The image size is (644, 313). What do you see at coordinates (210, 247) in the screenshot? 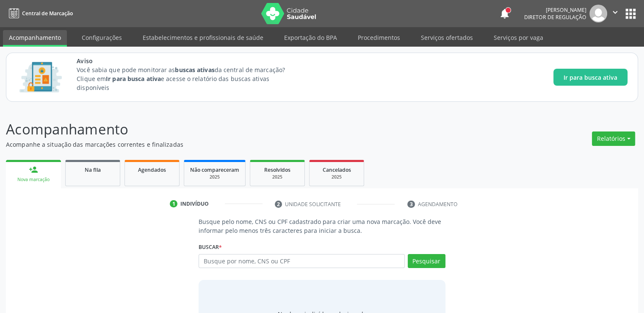
I see `label: Buscar` at bounding box center [210, 247].